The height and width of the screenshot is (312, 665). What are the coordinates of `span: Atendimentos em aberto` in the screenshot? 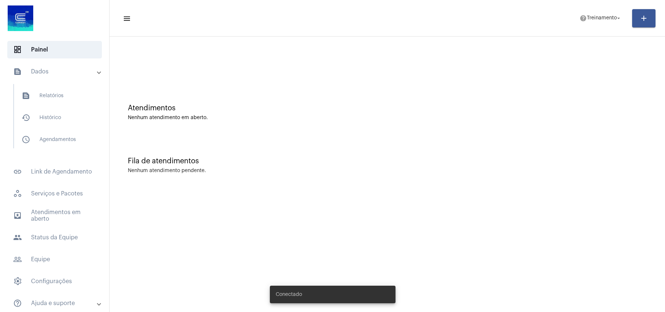 It's located at (54, 216).